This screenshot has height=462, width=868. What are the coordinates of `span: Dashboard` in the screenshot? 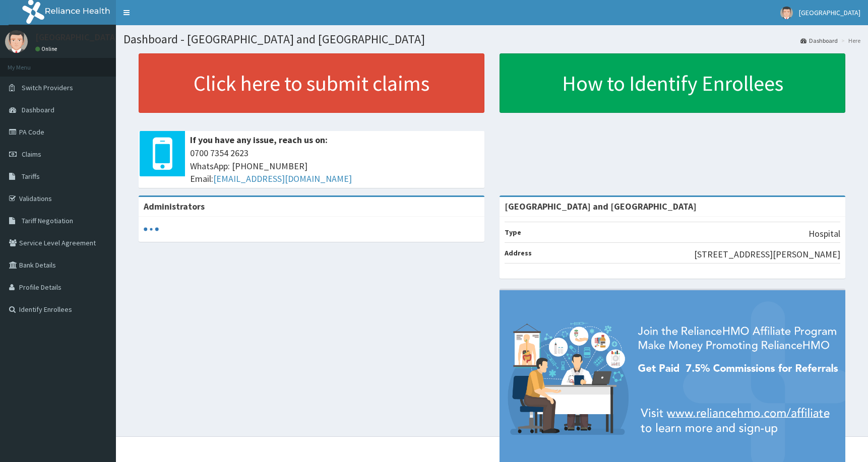 It's located at (38, 110).